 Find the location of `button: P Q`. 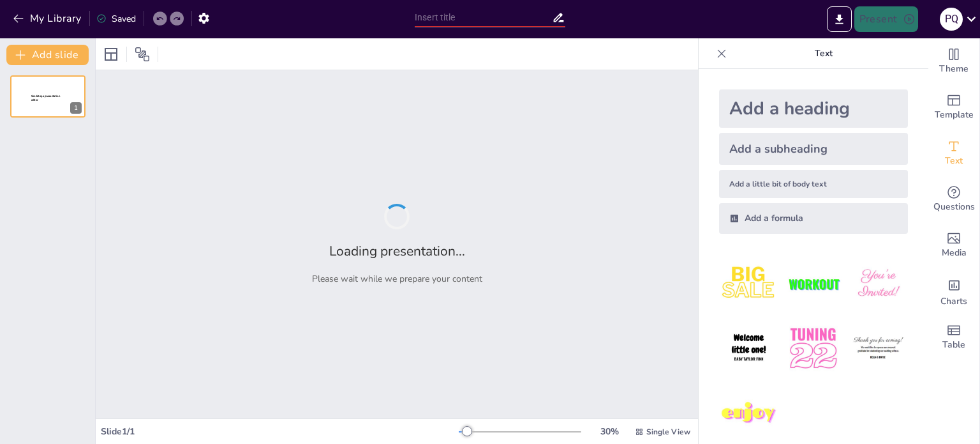

button: P Q is located at coordinates (951, 19).